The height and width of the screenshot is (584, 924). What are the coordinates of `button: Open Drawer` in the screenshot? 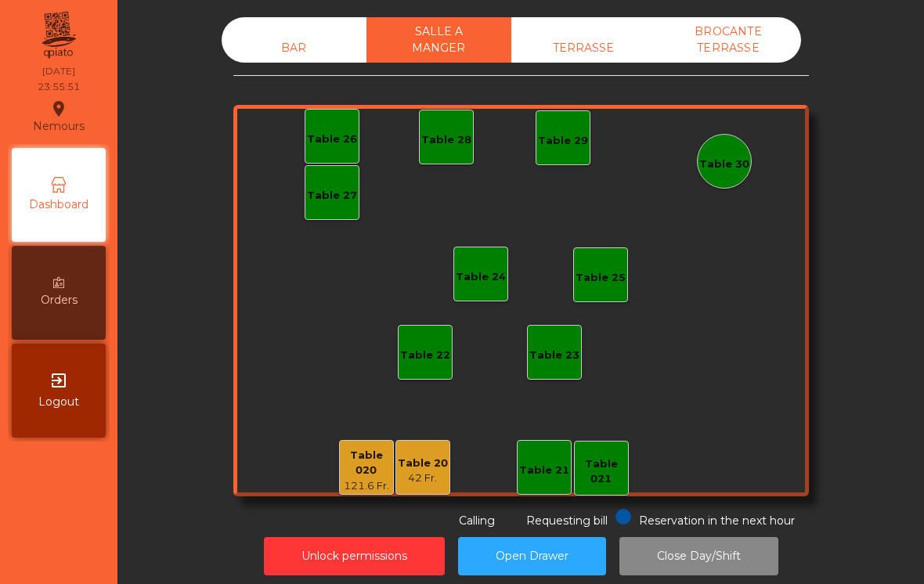 It's located at (531, 556).